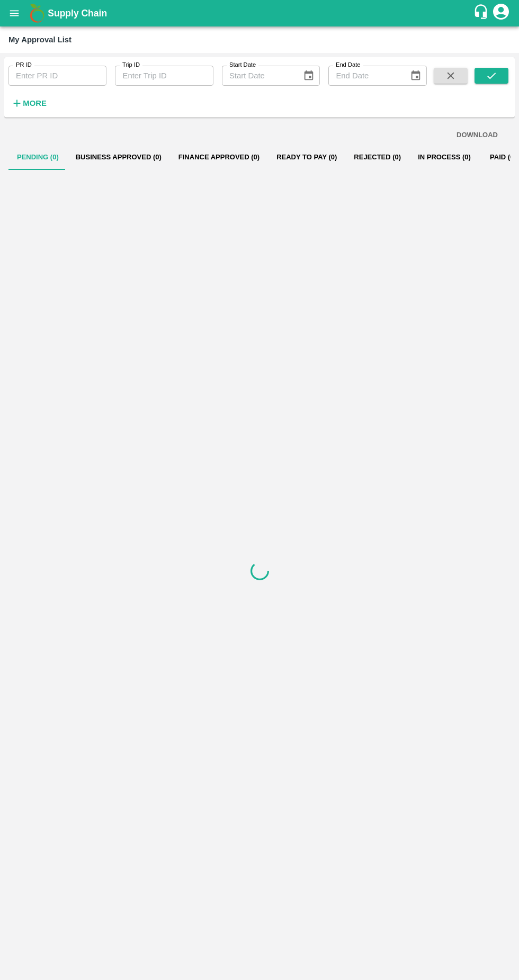  Describe the element at coordinates (444, 157) in the screenshot. I see `button: In Process (0)` at that location.